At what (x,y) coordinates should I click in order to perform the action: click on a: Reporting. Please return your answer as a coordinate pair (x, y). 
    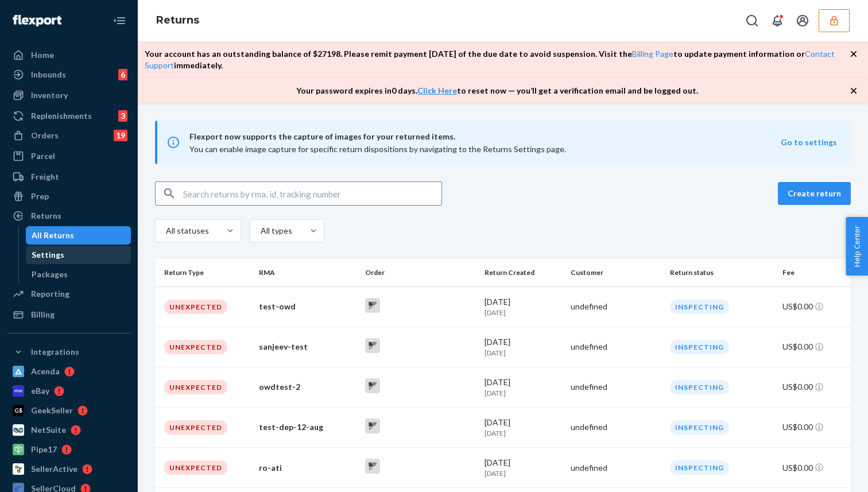
    Looking at the image, I should click on (69, 294).